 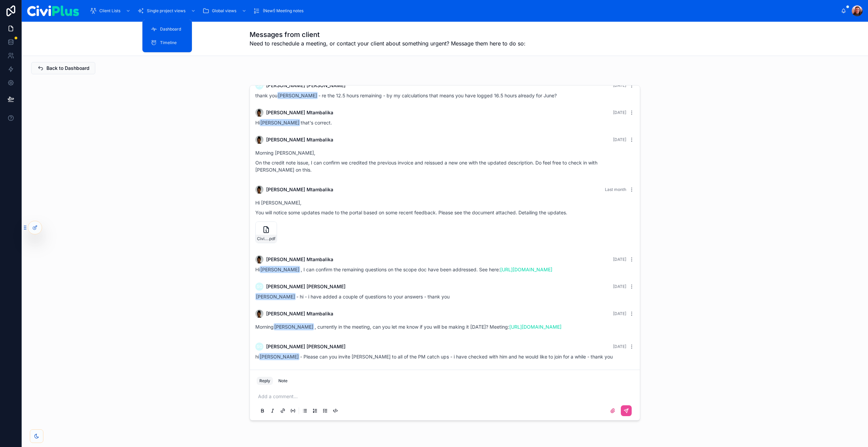 I want to click on a: (New!) Meeting notes, so click(x=280, y=11).